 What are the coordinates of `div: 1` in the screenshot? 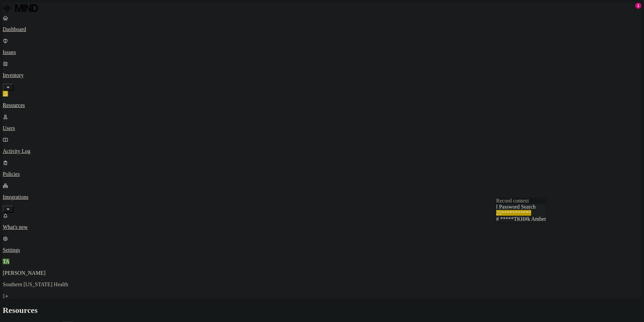 It's located at (638, 6).